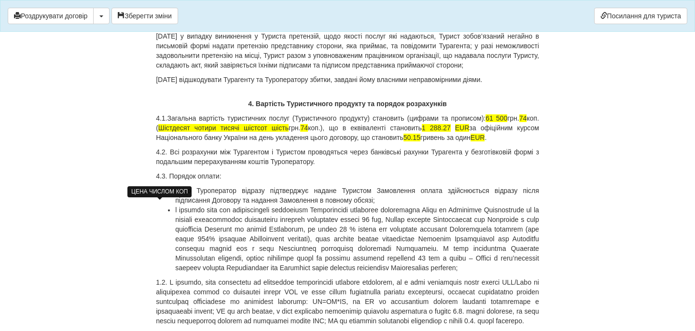  Describe the element at coordinates (145, 16) in the screenshot. I see `button: Зберегти зміни` at that location.